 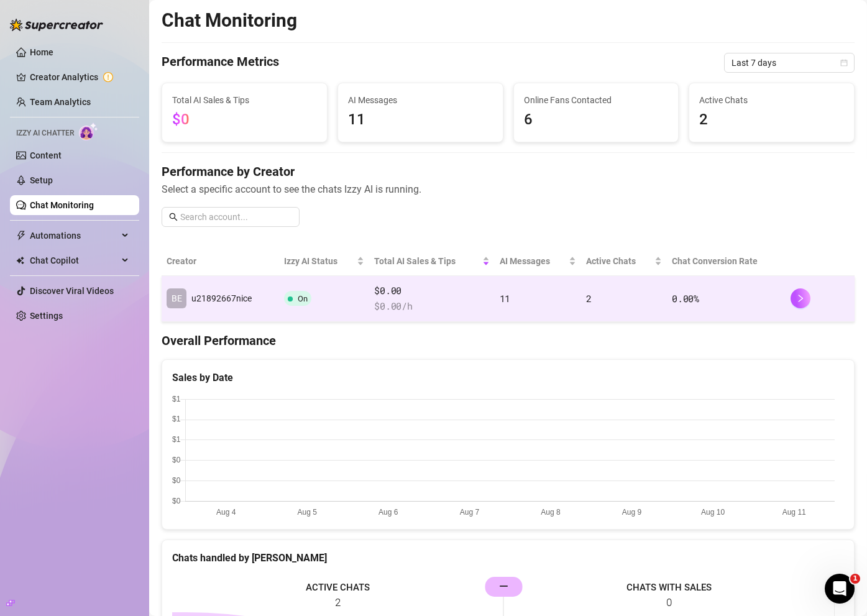 I want to click on span: right, so click(x=800, y=298).